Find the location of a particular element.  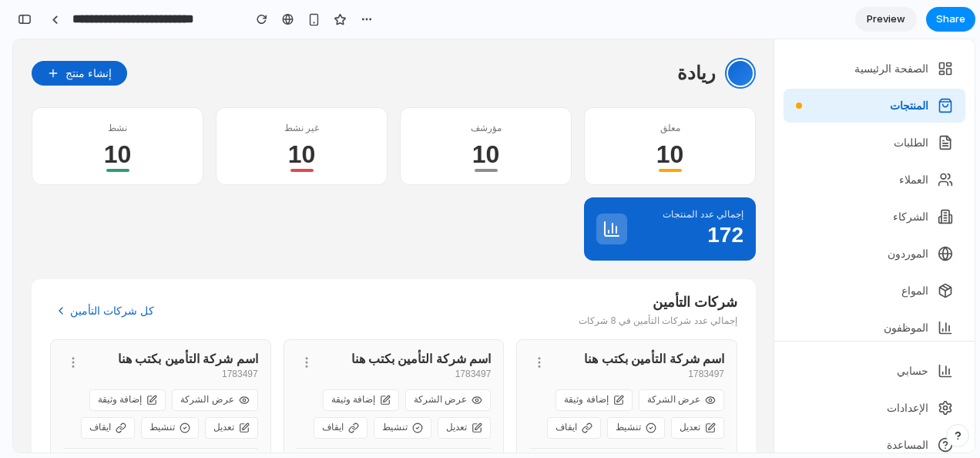

h1: ريادة is located at coordinates (683, 34).